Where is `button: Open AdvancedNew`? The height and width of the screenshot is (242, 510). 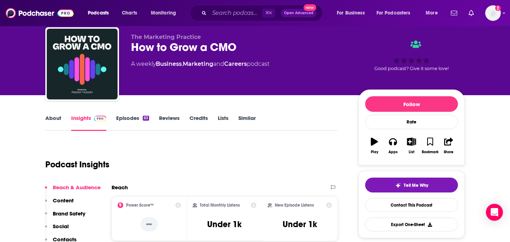 button: Open AdvancedNew is located at coordinates (298, 13).